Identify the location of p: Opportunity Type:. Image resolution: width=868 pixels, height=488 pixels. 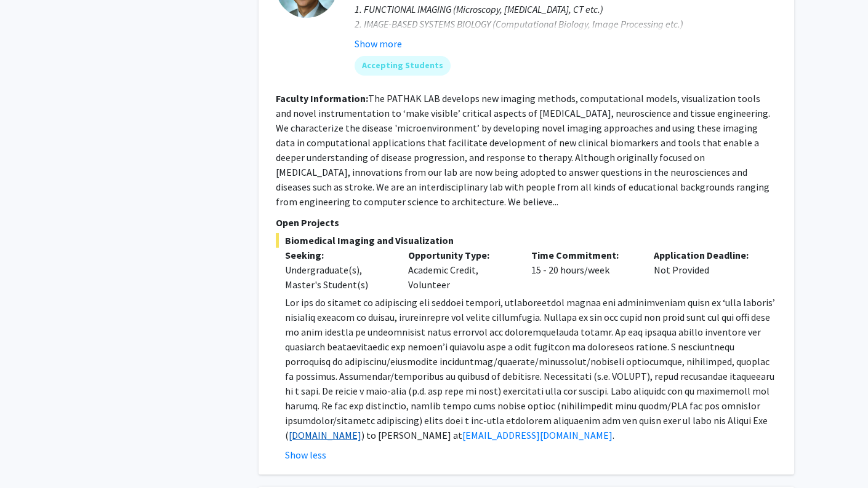
(461, 255).